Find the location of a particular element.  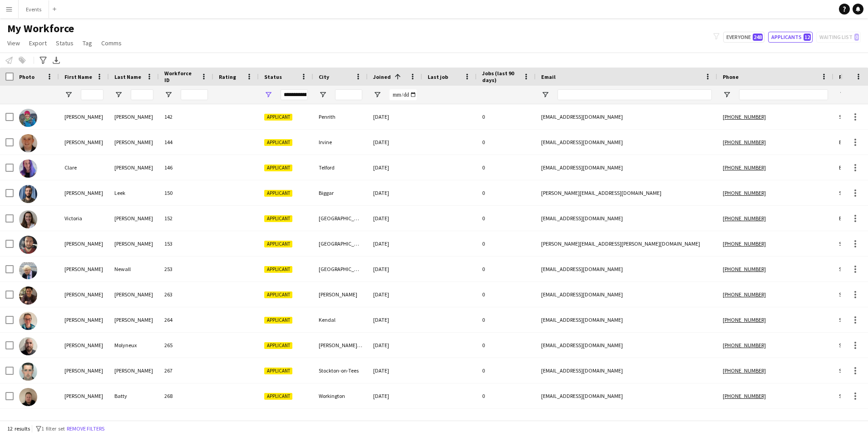

tcxspan: Call +447472471568 via 3CX is located at coordinates (744, 193).